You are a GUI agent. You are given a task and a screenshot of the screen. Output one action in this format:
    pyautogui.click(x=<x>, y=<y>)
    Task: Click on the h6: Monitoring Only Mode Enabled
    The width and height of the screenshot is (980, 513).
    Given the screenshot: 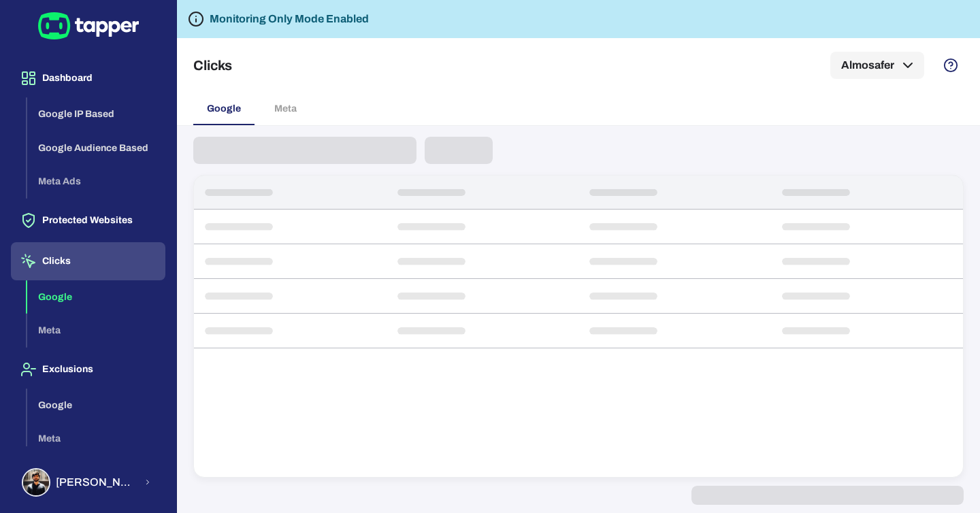 What is the action you would take?
    pyautogui.click(x=289, y=19)
    